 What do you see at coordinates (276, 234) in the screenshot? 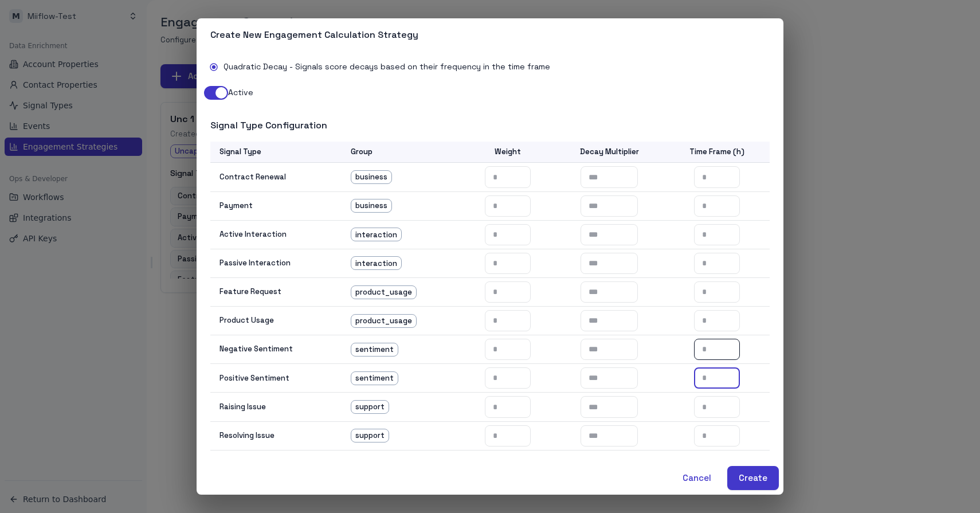
I see `p: Active Interaction` at bounding box center [276, 234].